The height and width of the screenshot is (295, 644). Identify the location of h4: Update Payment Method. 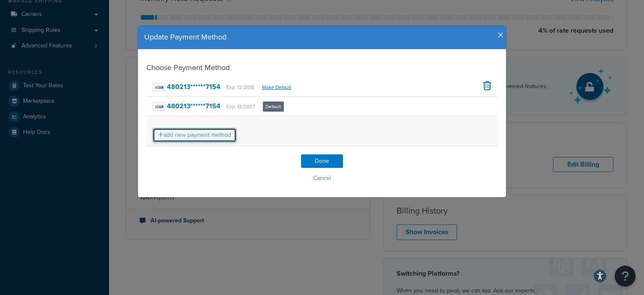
(322, 37).